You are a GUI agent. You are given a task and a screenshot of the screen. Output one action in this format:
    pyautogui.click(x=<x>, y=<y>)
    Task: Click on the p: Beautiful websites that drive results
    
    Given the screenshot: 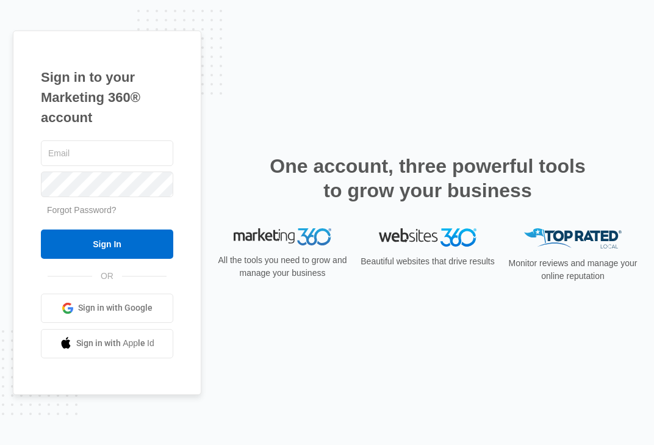 What is the action you would take?
    pyautogui.click(x=428, y=261)
    